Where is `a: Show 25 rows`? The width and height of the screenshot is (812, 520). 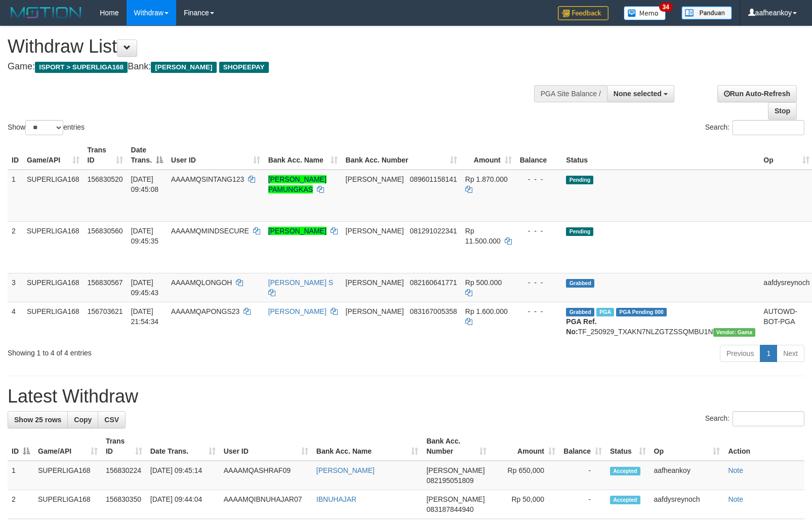
a: Show 25 rows is located at coordinates (37, 420).